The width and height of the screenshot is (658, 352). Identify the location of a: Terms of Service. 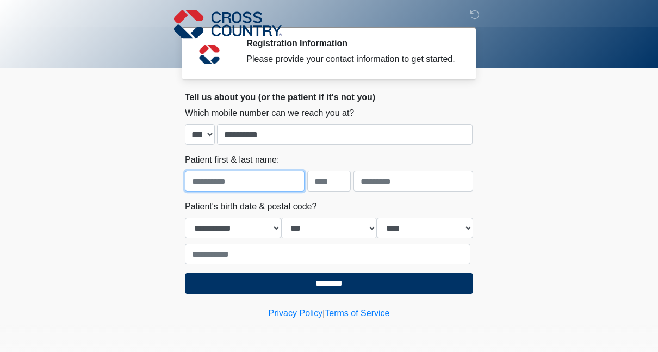
(357, 313).